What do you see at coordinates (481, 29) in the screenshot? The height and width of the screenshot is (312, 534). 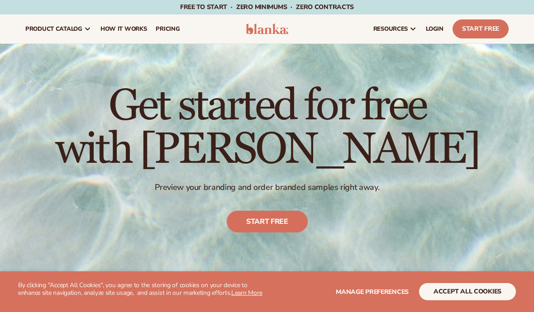 I see `a: Start Free` at bounding box center [481, 29].